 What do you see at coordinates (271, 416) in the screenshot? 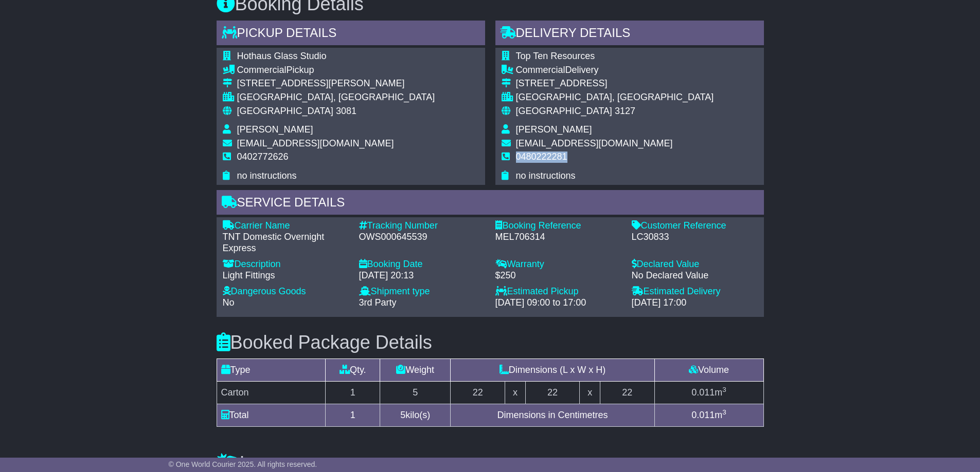
I see `td: Total` at bounding box center [271, 416].